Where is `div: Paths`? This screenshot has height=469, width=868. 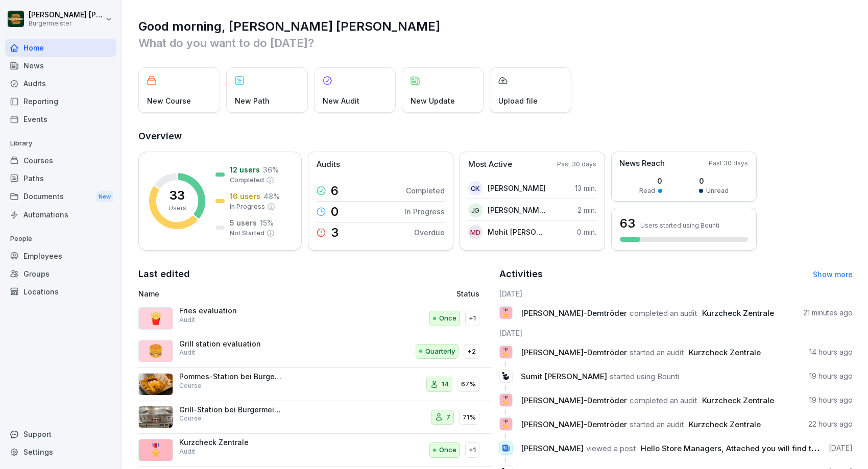 div: Paths is located at coordinates (60, 178).